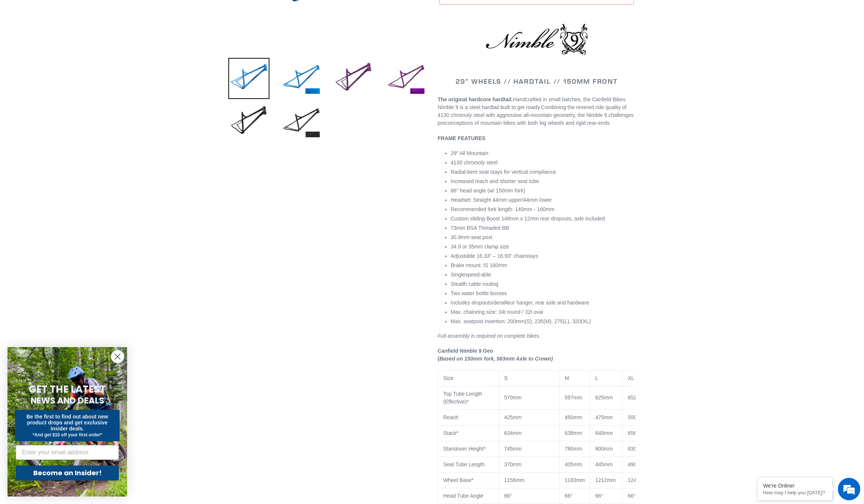 The height and width of the screenshot is (504, 864). I want to click on textarea: Type your message and hit 'Enter', so click(73, 217).